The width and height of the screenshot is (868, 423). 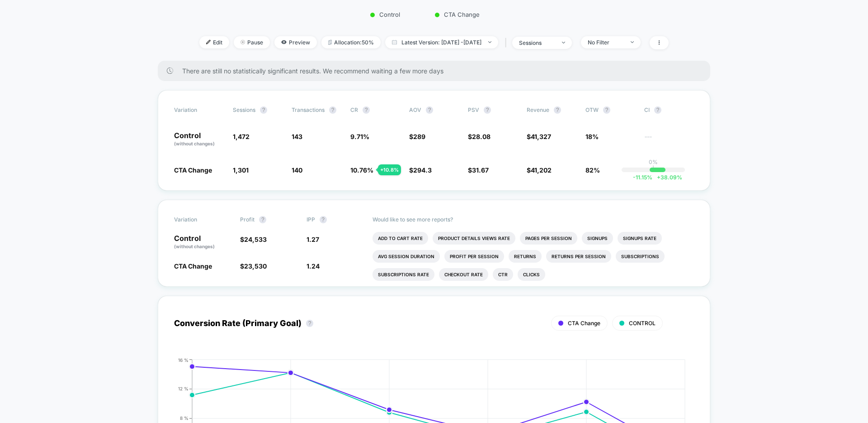 What do you see at coordinates (503, 274) in the screenshot?
I see `li: Ctr` at bounding box center [503, 274].